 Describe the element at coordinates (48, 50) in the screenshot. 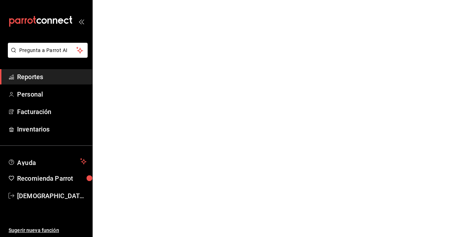

I see `button: Pregunta a Parrot AI` at that location.